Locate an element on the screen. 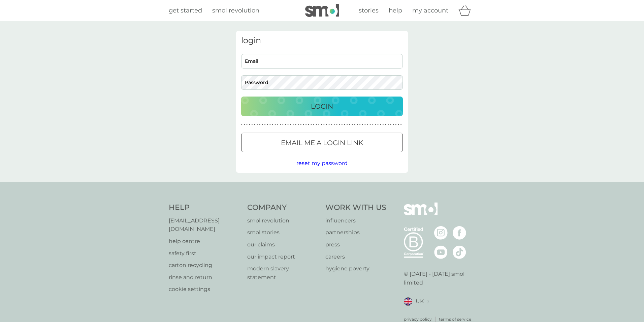 This screenshot has height=322, width=644. p: Email me a login link is located at coordinates (322, 143).